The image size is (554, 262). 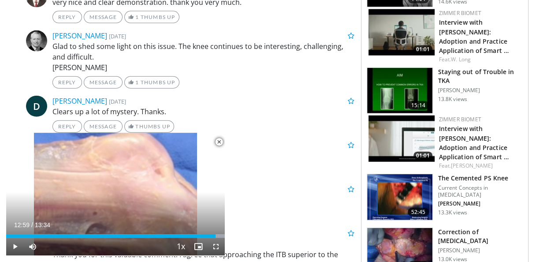 I want to click on a: Thumbs Up, so click(x=149, y=126).